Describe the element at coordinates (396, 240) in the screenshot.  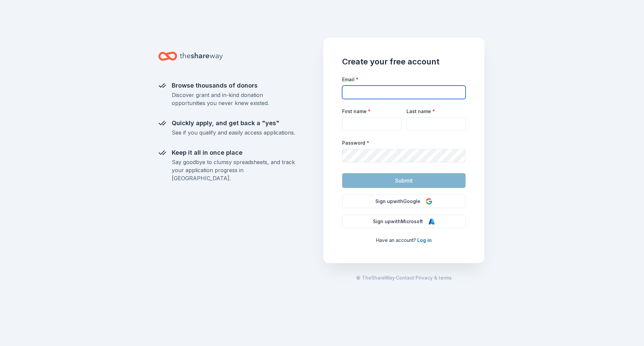
I see `span: Have an account?` at that location.